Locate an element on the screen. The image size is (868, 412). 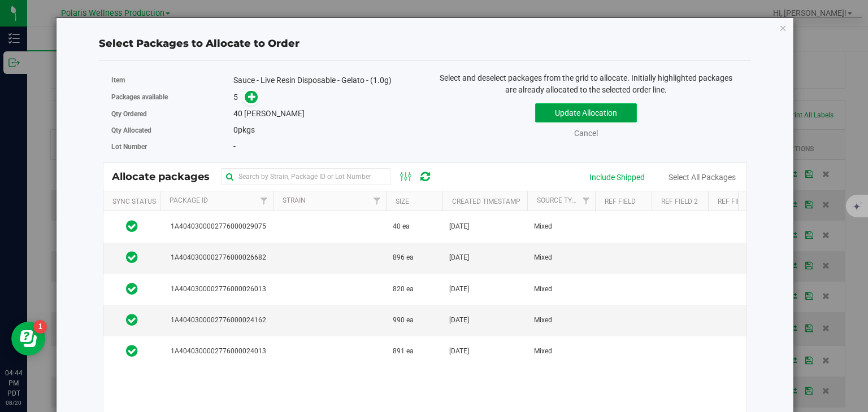
div: Include Shipped is located at coordinates (617, 178).